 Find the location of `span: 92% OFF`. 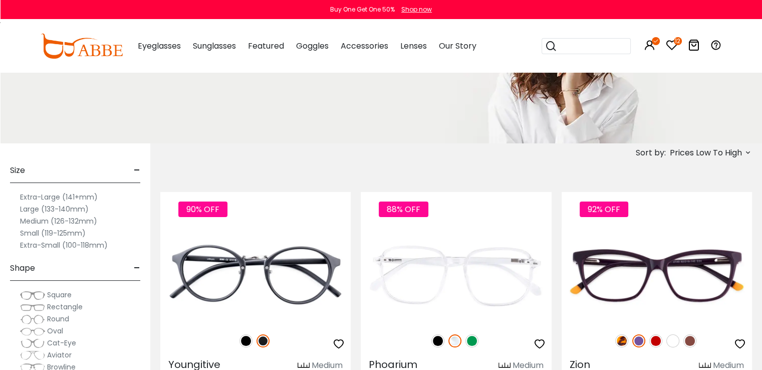

span: 92% OFF is located at coordinates (603, 209).